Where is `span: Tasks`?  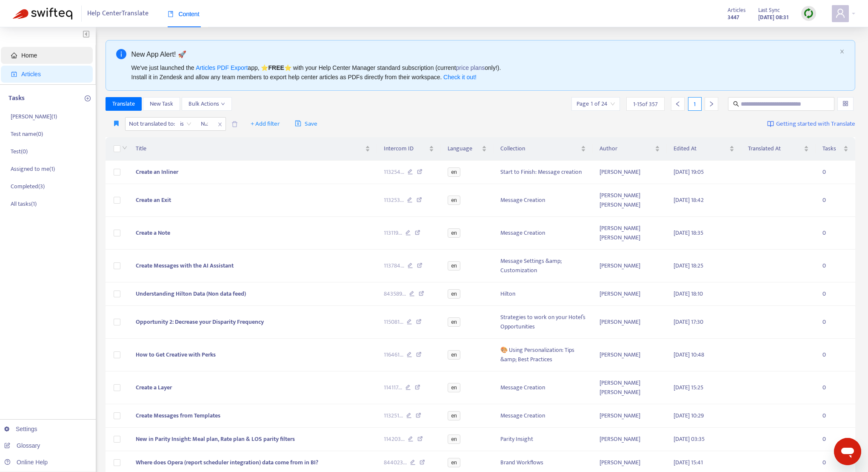 span: Tasks is located at coordinates (831, 149).